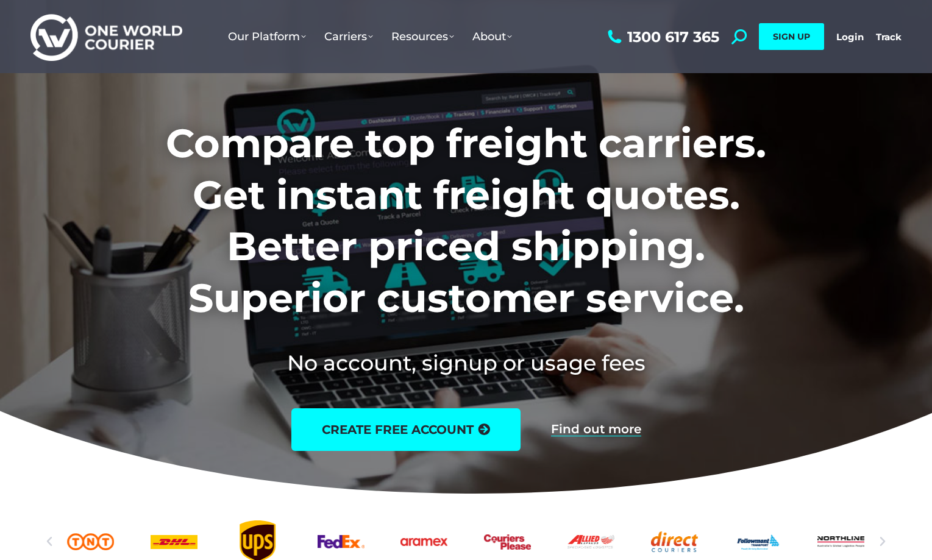 Image resolution: width=932 pixels, height=560 pixels. I want to click on h1: Compare top freight carriers. Get instant freight quotes. Better priced shipping. Superior custom..., so click(466, 221).